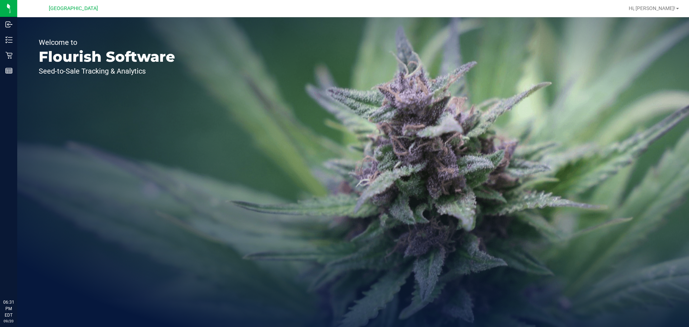 The height and width of the screenshot is (327, 689). What do you see at coordinates (9, 321) in the screenshot?
I see `p: 09/20` at bounding box center [9, 321].